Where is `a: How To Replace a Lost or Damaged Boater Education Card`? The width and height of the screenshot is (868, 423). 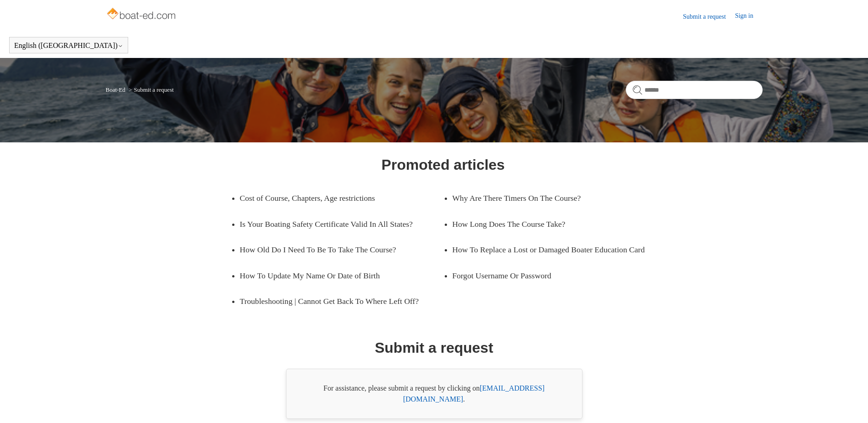 a: How To Replace a Lost or Damaged Boater Education Card is located at coordinates (554, 249).